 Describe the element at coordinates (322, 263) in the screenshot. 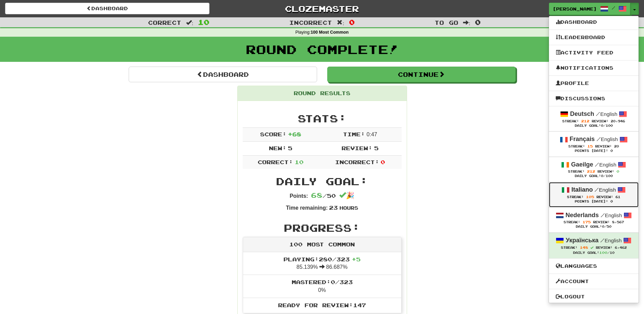

I see `li: 85.139% 86.687%` at that location.